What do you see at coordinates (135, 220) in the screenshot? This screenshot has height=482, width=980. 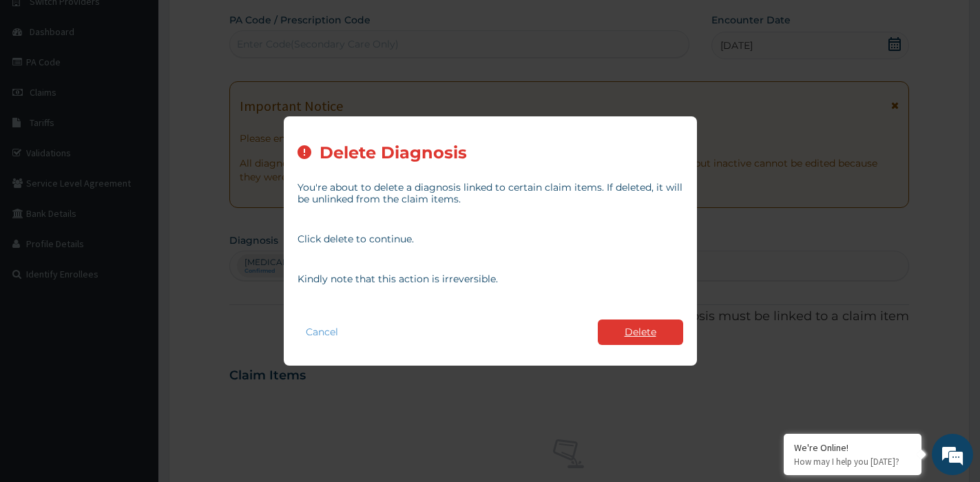 I see `span: We're online!` at bounding box center [135, 220].